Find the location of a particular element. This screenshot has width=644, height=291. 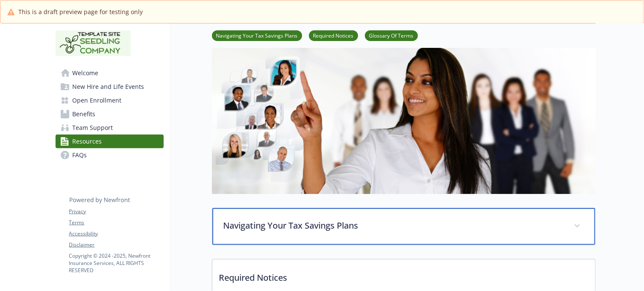

a: Open Enrollment is located at coordinates (109, 100).